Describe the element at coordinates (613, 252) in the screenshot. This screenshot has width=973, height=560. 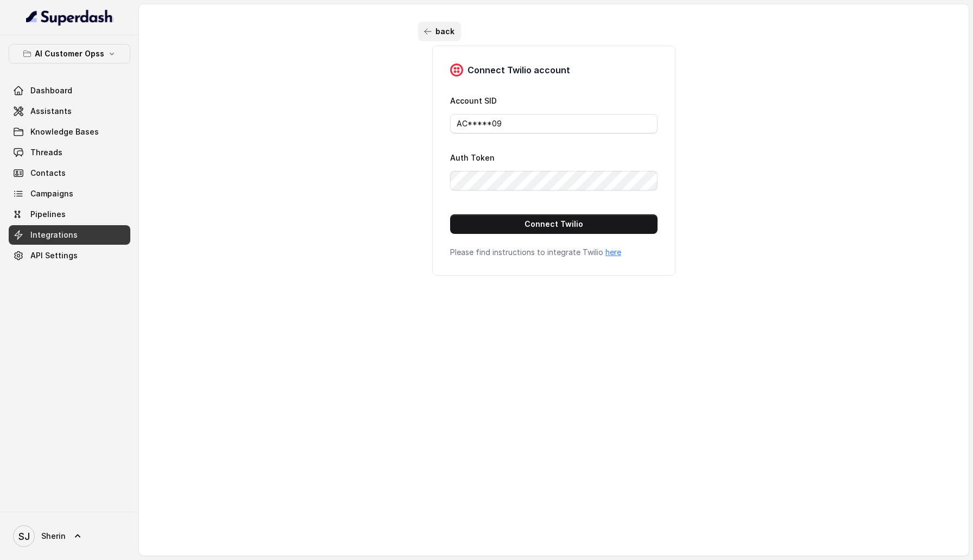
I see `a: here` at that location.